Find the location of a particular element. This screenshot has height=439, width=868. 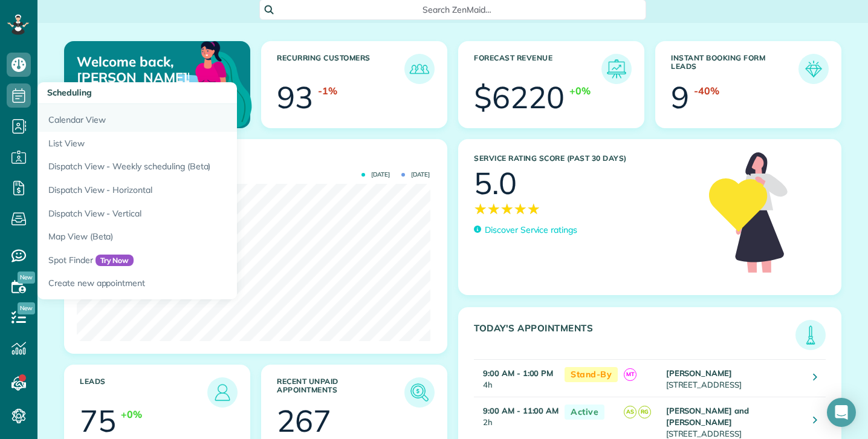

div: 75 is located at coordinates (98, 421).